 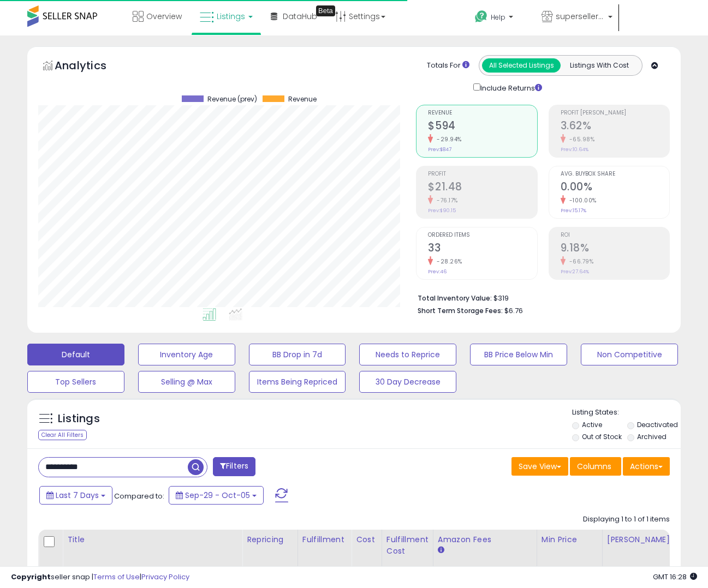 I want to click on h2: 33, so click(x=482, y=249).